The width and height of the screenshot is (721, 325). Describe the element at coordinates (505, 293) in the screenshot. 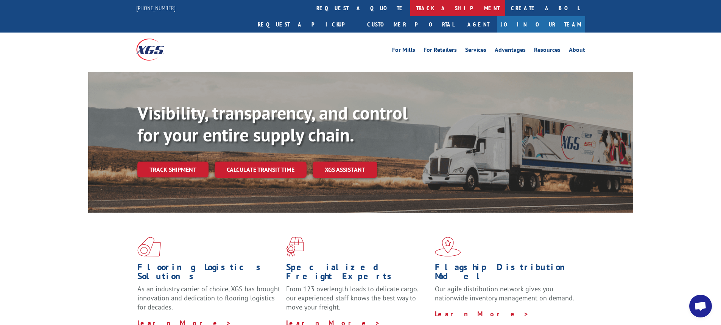

I see `span: Our agile distribution network gives you nationwide inventory management on demand.` at that location.